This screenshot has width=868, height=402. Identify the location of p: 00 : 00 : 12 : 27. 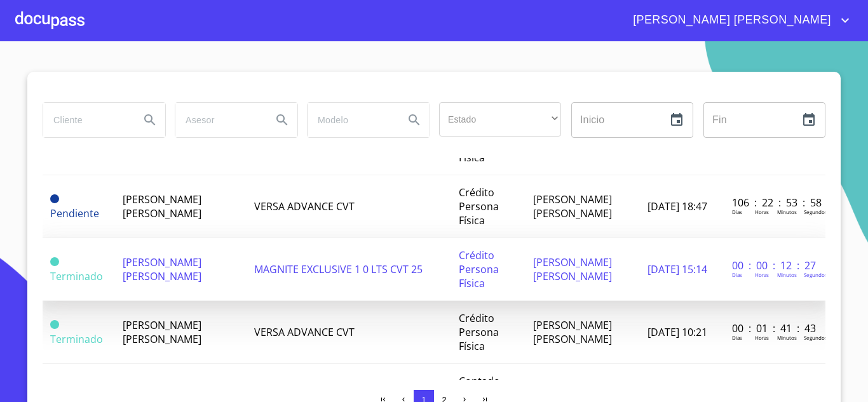
(774, 266).